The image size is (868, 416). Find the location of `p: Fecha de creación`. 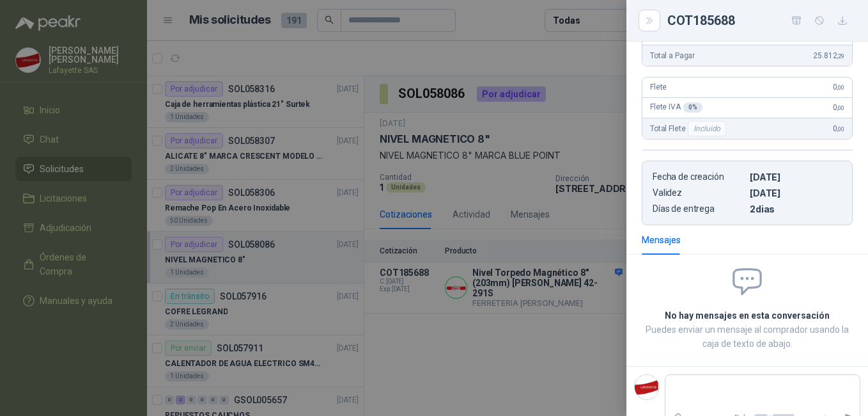

p: Fecha de creación is located at coordinates (699, 176).